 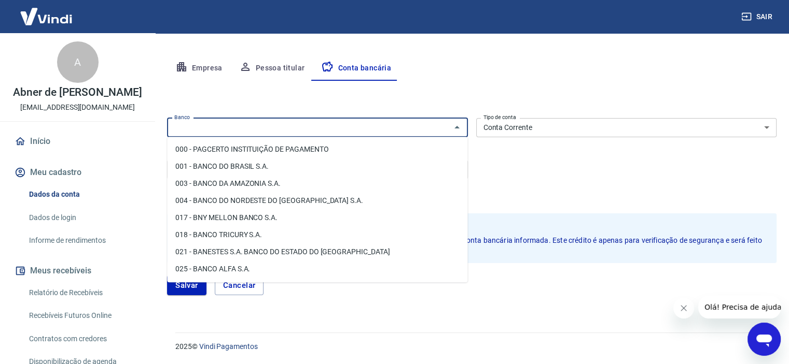 I want to click on li: 033 - SANTANDER S.A., so click(x=317, y=286).